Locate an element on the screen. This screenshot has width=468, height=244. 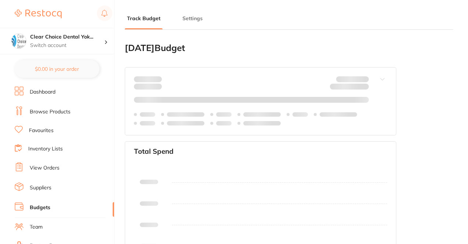
a: View Orders is located at coordinates (44, 168).